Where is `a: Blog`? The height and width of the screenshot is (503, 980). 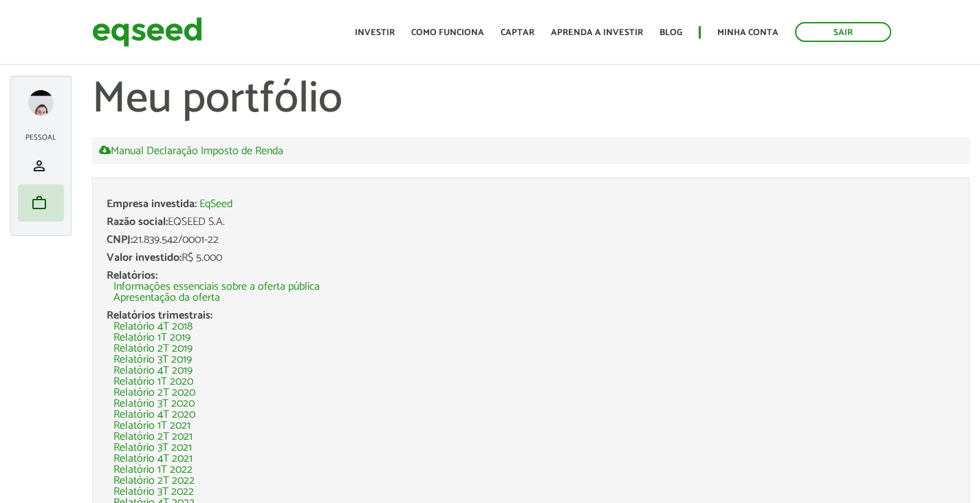 a: Blog is located at coordinates (670, 33).